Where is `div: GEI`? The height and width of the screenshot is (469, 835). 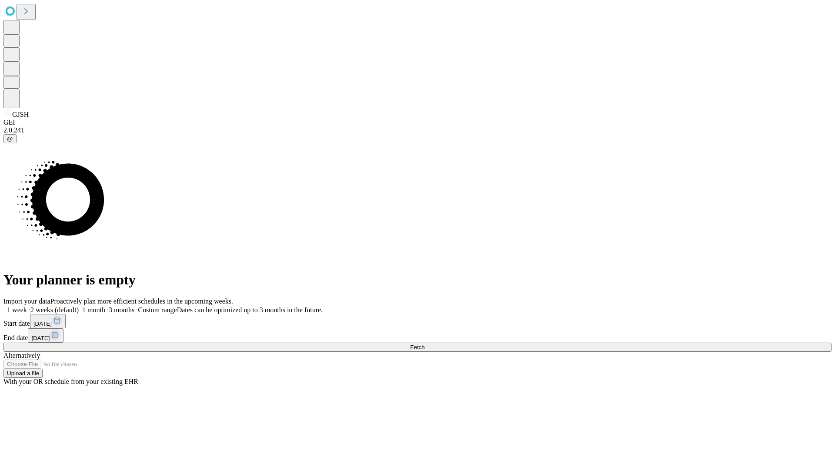
div: GEI is located at coordinates (417, 123).